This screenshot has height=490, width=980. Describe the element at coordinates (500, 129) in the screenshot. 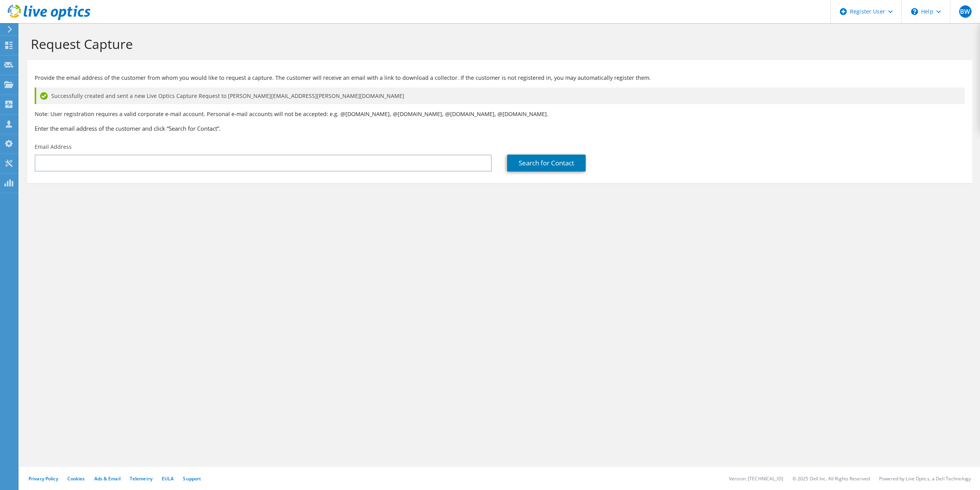

I see `h3: Enter the email address of the customer and click “Search for Contact”.` at that location.